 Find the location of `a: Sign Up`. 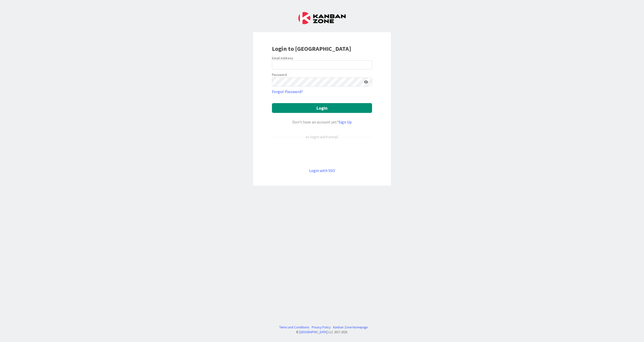

a: Sign Up is located at coordinates (345, 122).